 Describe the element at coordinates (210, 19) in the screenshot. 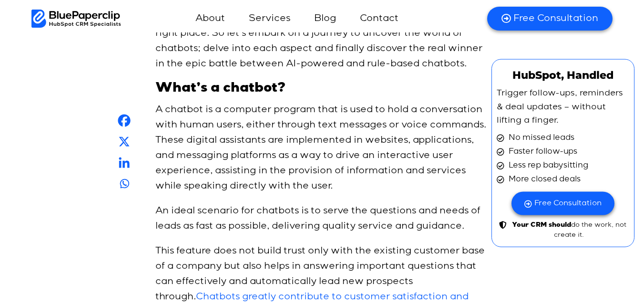

I see `a: About` at that location.